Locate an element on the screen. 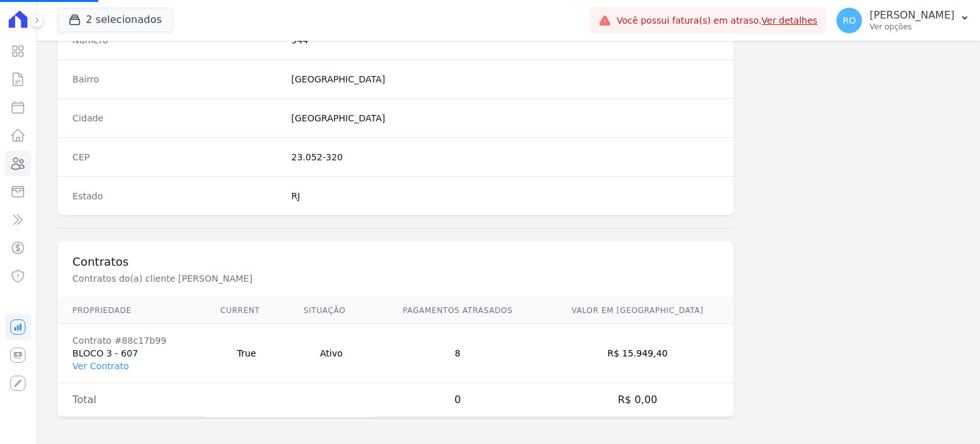 This screenshot has width=980, height=444. td: 8 is located at coordinates (457, 354).